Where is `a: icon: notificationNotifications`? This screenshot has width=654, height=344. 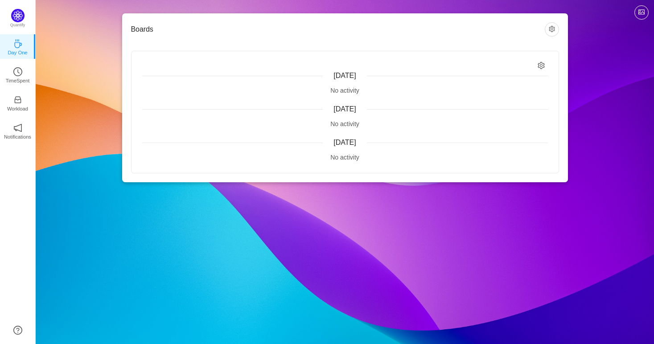 a: icon: notificationNotifications is located at coordinates (18, 131).